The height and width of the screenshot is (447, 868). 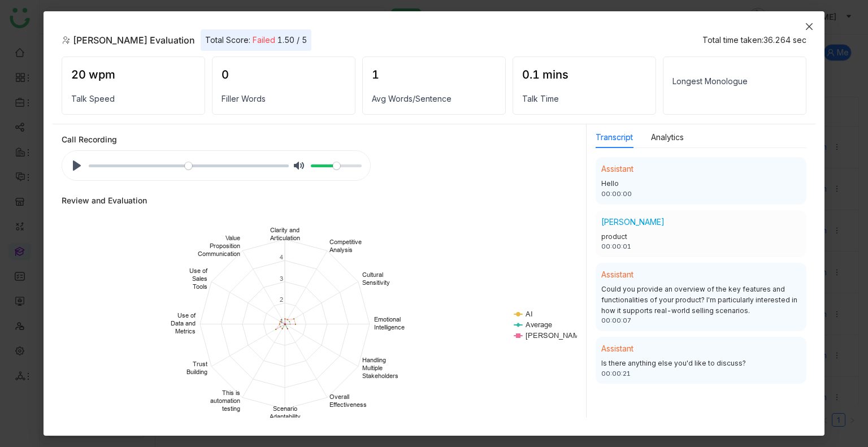 What do you see at coordinates (134, 75) in the screenshot?
I see `div: 20 wpm` at bounding box center [134, 75].